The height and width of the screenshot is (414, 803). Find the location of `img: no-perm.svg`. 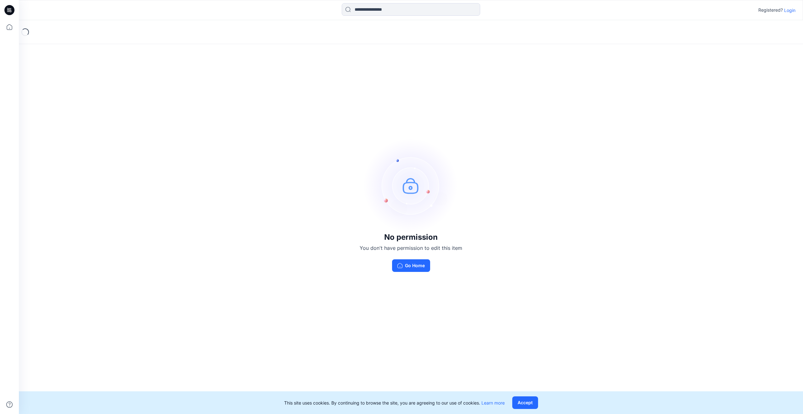

img: no-perm.svg is located at coordinates (411, 185).